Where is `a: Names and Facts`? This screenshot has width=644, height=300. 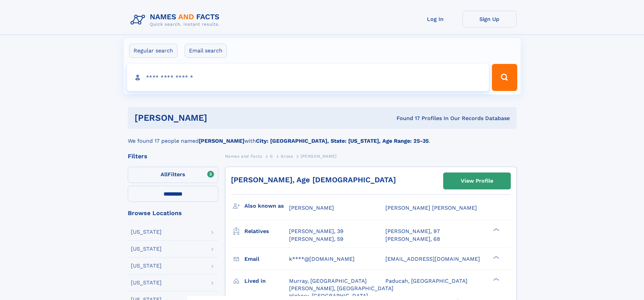 a: Names and Facts is located at coordinates (244, 156).